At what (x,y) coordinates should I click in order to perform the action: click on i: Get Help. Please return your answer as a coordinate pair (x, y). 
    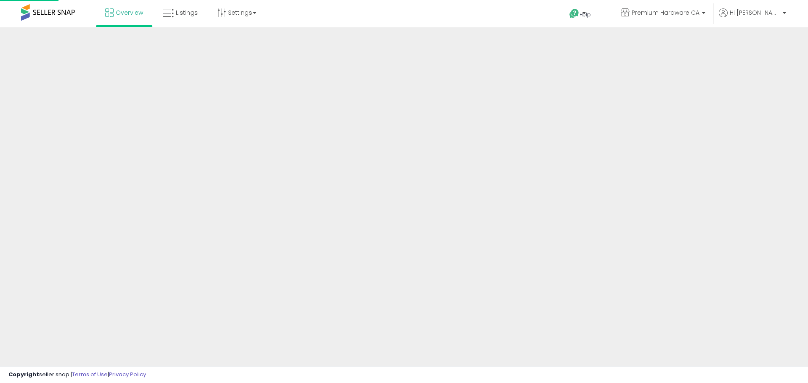
    Looking at the image, I should click on (574, 13).